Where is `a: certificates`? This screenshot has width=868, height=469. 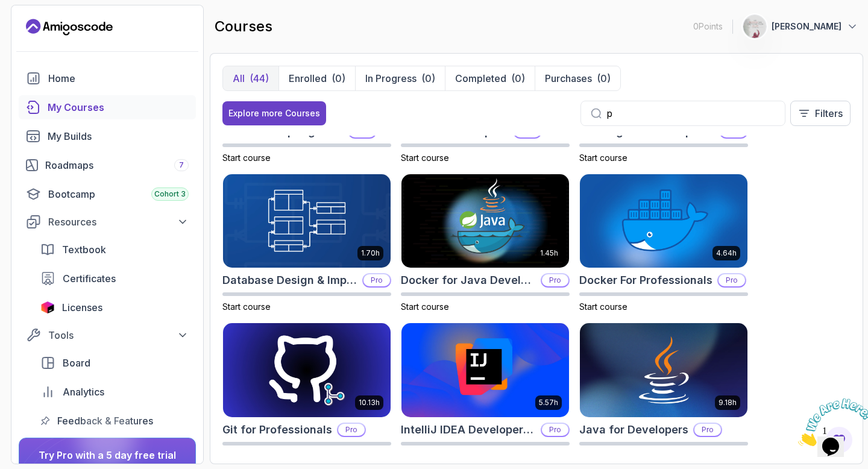
a: certificates is located at coordinates (115, 279).